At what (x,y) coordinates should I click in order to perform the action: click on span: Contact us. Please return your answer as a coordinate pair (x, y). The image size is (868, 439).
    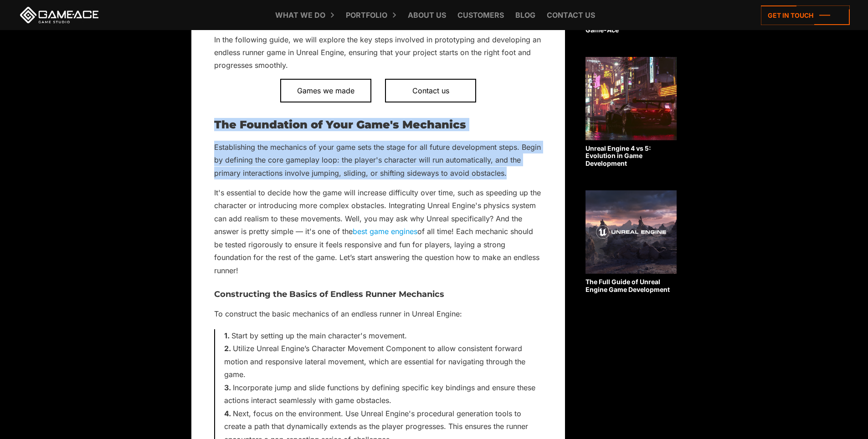
    Looking at the image, I should click on (431, 90).